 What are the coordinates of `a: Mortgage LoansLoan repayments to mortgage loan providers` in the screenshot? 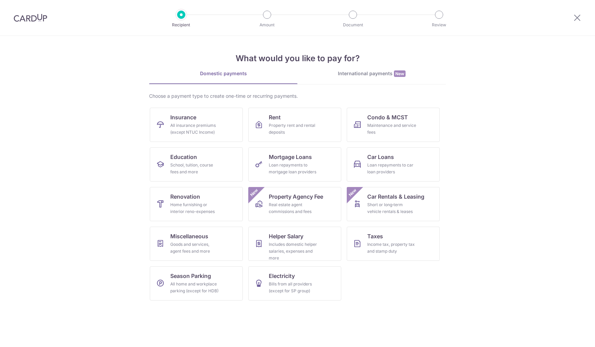 It's located at (295, 165).